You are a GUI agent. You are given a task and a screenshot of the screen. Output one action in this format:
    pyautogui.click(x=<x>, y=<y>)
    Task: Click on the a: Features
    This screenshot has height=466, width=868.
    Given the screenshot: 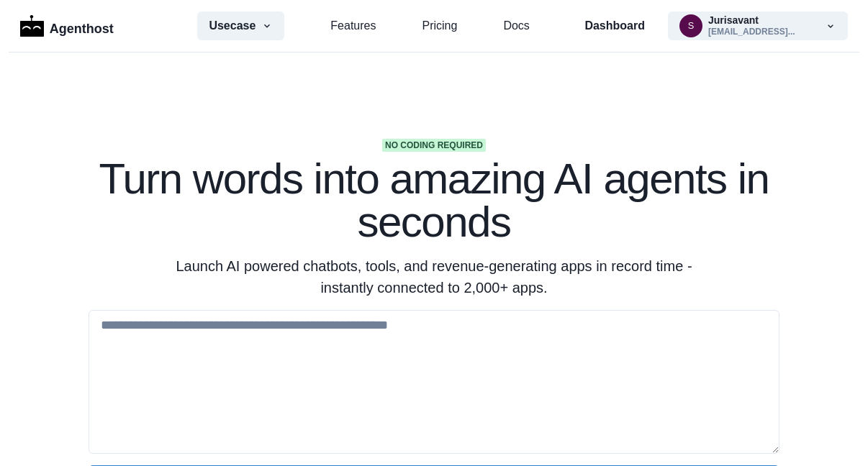 What is the action you would take?
    pyautogui.click(x=352, y=26)
    